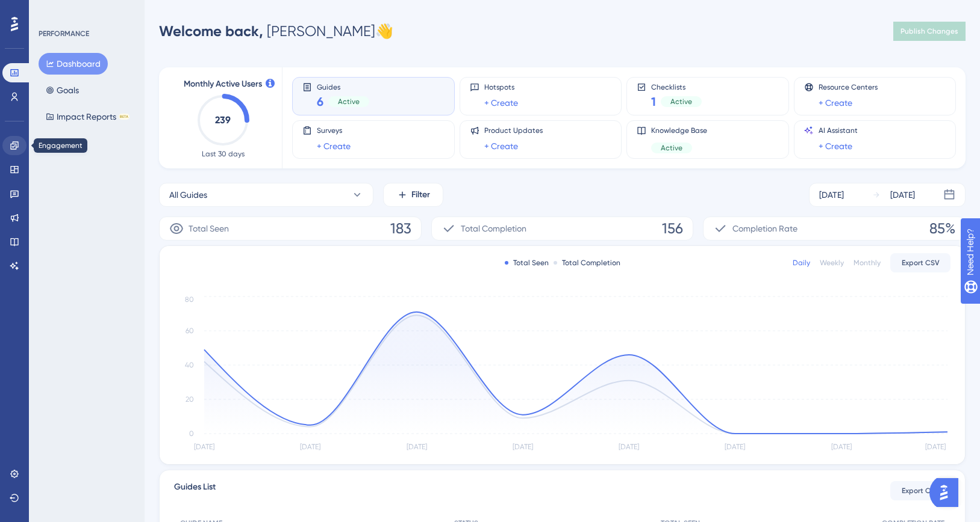 This screenshot has height=522, width=980. Describe the element at coordinates (929, 32) in the screenshot. I see `span: Publish Changes` at that location.